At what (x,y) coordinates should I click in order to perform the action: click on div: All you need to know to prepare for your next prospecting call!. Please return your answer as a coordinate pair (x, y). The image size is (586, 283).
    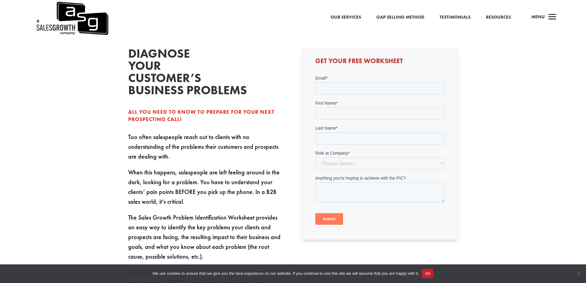
    Looking at the image, I should click on (206, 116).